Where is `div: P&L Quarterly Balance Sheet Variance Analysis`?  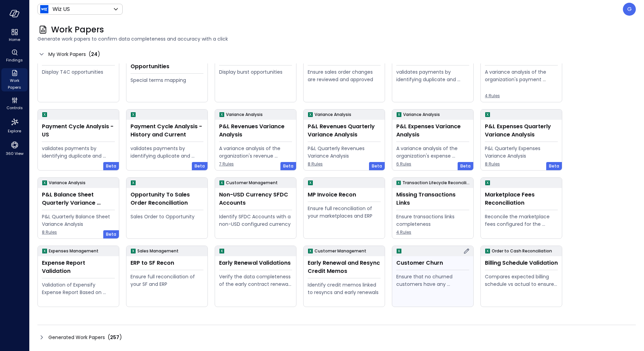
div: P&L Quarterly Balance Sheet Variance Analysis is located at coordinates (79, 220).